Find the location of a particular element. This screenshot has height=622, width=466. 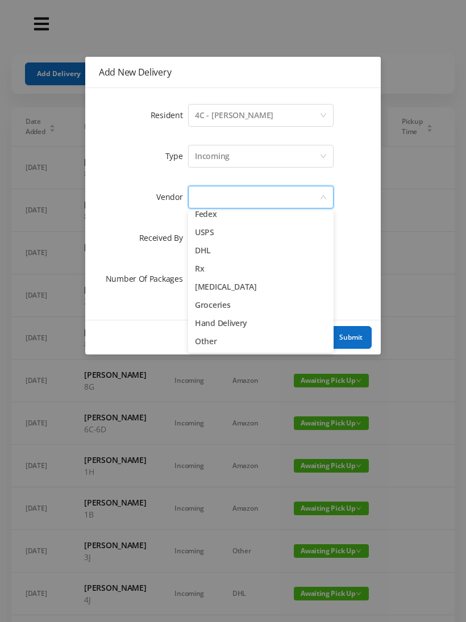

li: DHL is located at coordinates (261, 250).